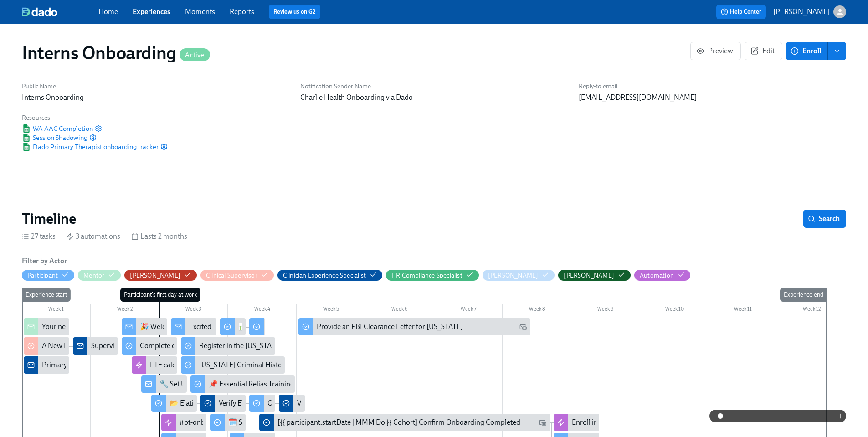 The width and height of the screenshot is (868, 437). Describe the element at coordinates (44, 261) in the screenshot. I see `h6: Filter by Actor` at that location.